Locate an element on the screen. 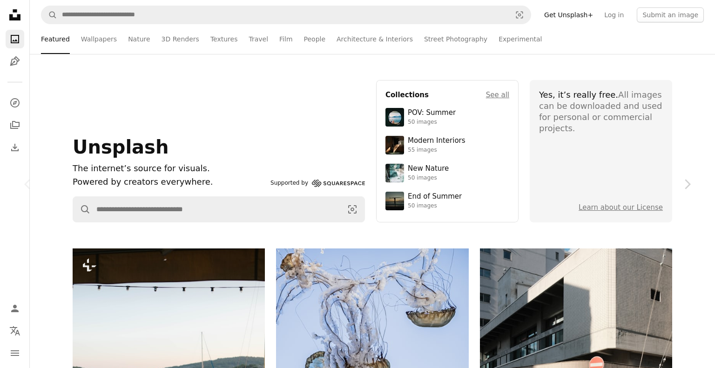 This screenshot has height=368, width=715. div: End of Summer is located at coordinates (435, 197).